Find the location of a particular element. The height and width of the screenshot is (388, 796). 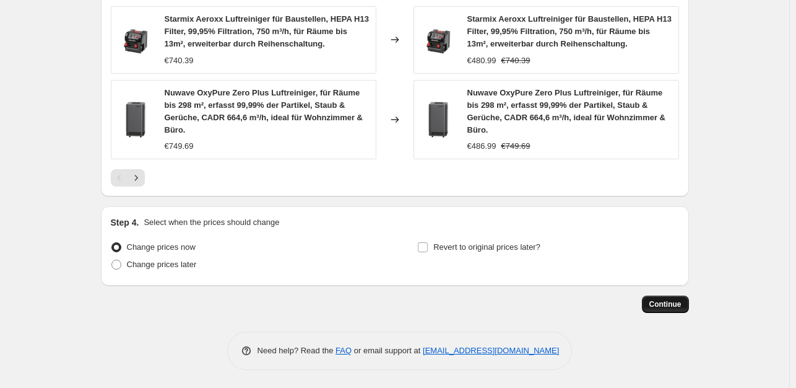

div: €749.69 is located at coordinates (179, 146).